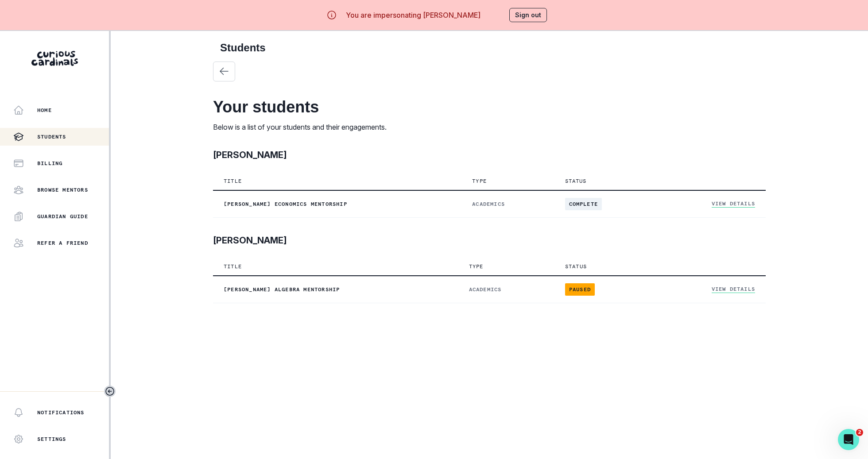 This screenshot has width=868, height=459. Describe the element at coordinates (63, 217) in the screenshot. I see `p: Guardian Guide` at that location.